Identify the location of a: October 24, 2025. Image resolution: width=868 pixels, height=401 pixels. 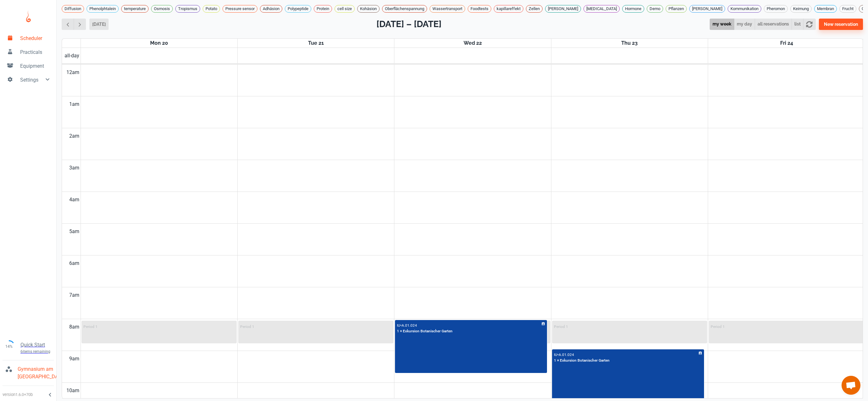
(786, 43).